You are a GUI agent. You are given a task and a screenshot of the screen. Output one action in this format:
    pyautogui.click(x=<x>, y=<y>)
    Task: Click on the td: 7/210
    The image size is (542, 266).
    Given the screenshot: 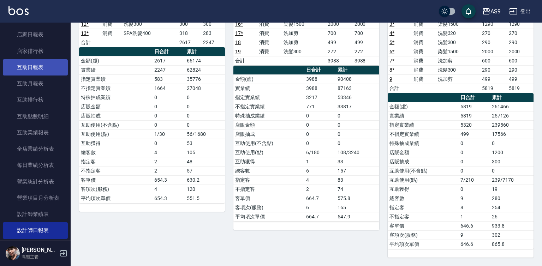 What is the action you would take?
    pyautogui.click(x=474, y=180)
    